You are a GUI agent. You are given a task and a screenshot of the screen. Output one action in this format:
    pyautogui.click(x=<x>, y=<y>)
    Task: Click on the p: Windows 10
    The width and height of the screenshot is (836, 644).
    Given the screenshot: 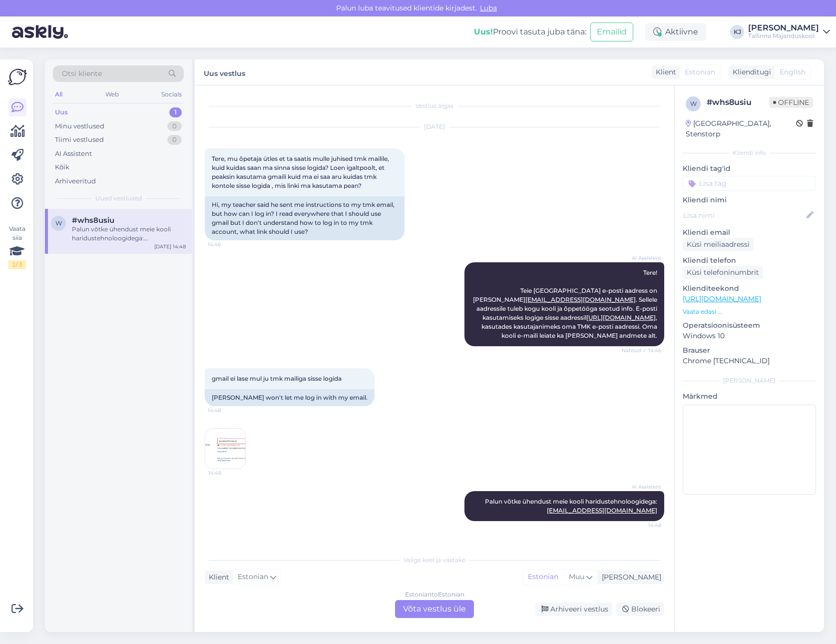 What is the action you would take?
    pyautogui.click(x=749, y=336)
    